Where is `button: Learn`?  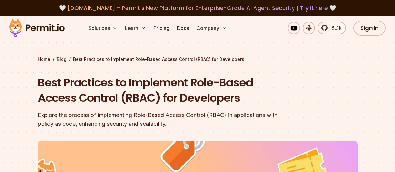 button: Learn is located at coordinates (135, 28).